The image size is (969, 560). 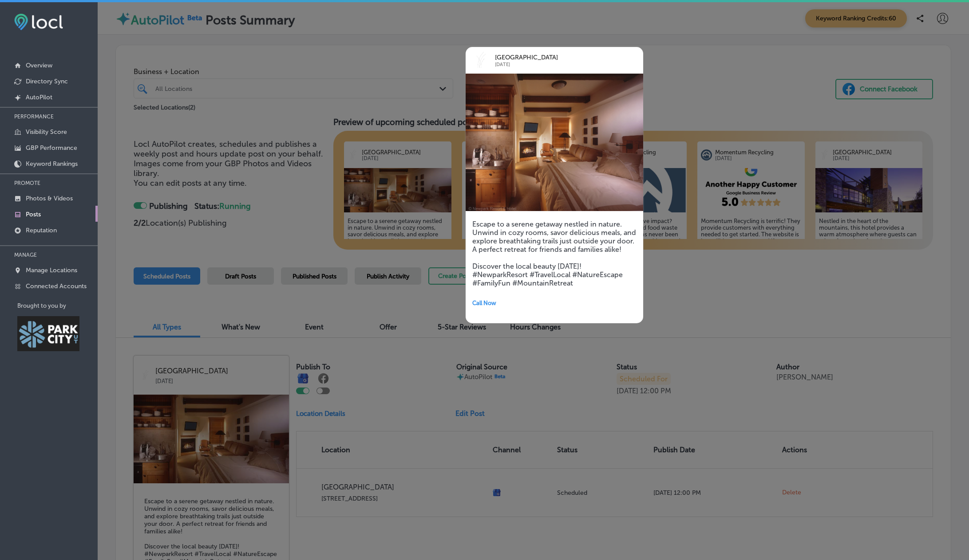 I want to click on h5: Escape to a serene getaway nestled in nature. Unwind in cozy rooms, savor delicious meals, and ex..., so click(x=554, y=254).